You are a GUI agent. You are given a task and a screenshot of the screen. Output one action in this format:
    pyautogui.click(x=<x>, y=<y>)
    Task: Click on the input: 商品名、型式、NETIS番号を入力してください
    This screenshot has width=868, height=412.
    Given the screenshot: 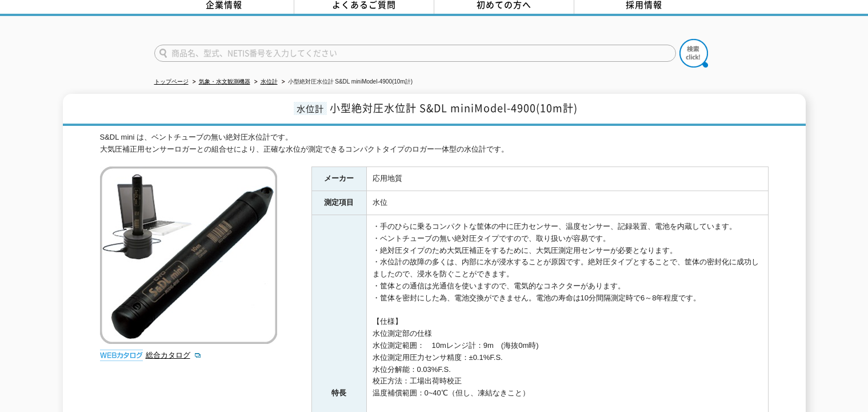 What is the action you would take?
    pyautogui.click(x=415, y=53)
    